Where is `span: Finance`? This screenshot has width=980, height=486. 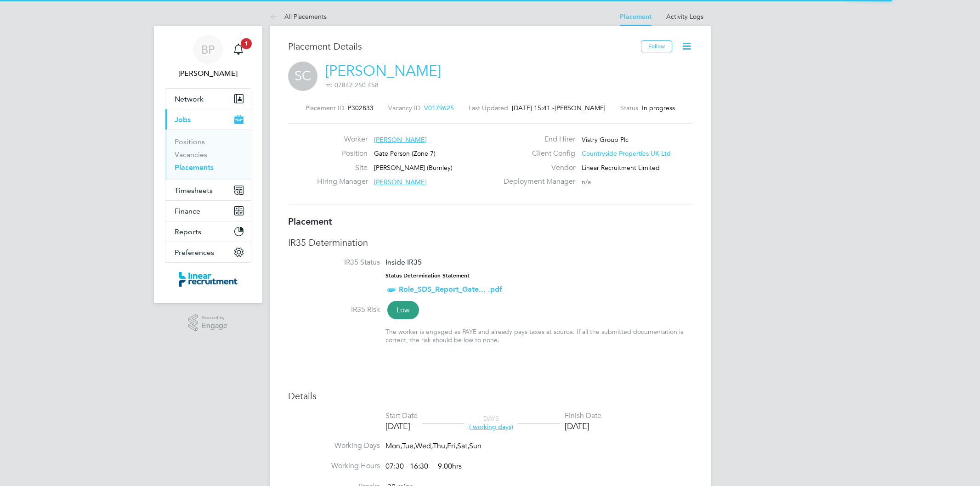 span: Finance is located at coordinates (188, 211).